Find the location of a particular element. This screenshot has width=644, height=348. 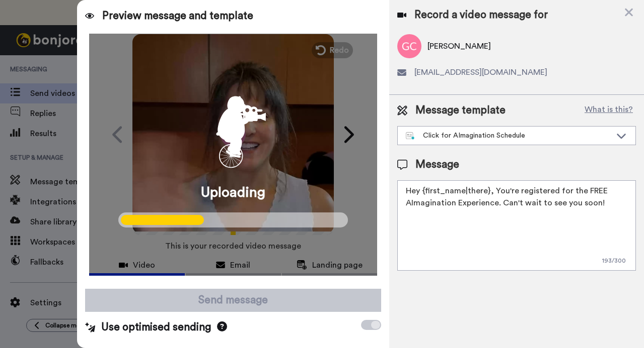

span: Uploading is located at coordinates (233, 193).